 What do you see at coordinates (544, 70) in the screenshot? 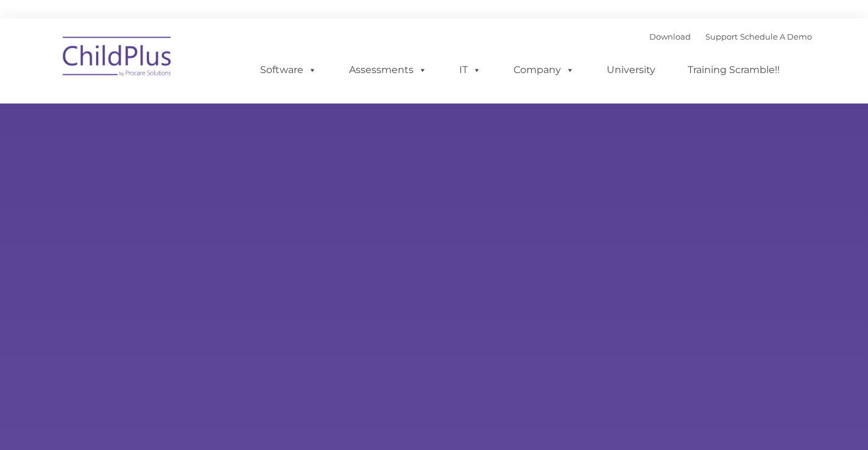
I see `a: Company` at bounding box center [544, 70].